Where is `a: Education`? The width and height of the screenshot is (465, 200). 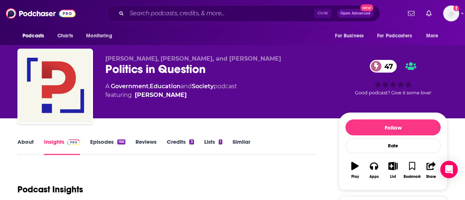 a: Education is located at coordinates (165, 86).